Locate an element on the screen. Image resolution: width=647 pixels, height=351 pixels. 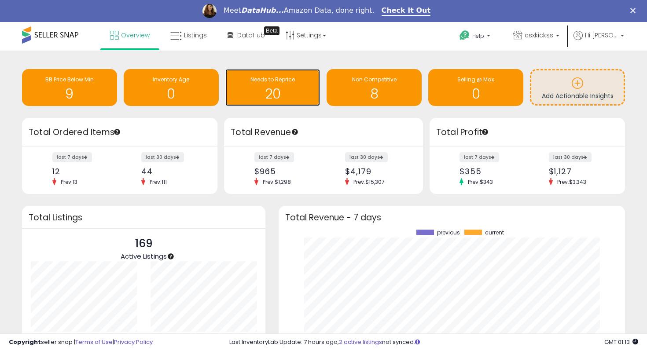
strong: Copyright is located at coordinates (25, 342).